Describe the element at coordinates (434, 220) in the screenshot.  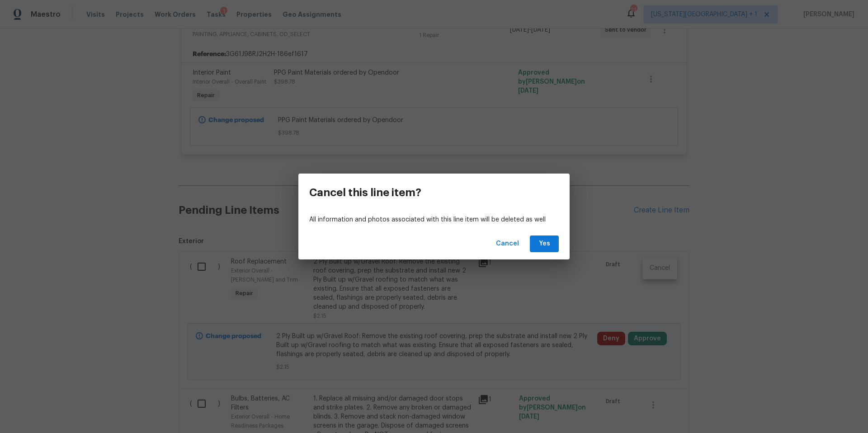
I see `p: All information and photos associated with this line item will be deleted as well` at that location.